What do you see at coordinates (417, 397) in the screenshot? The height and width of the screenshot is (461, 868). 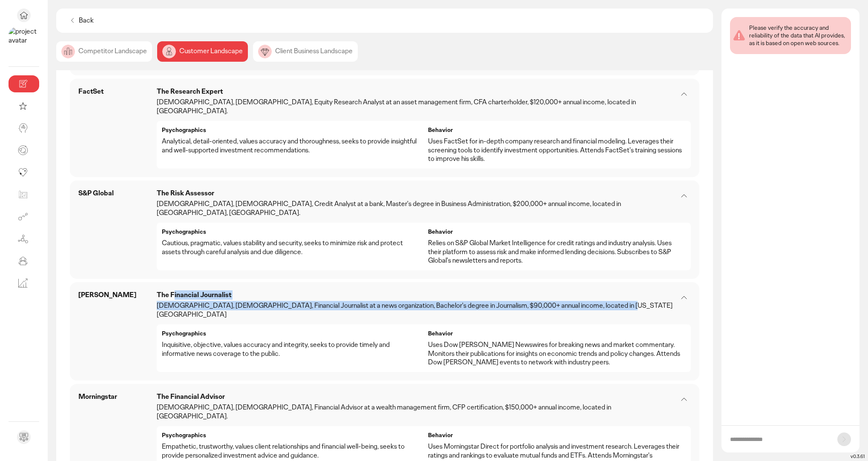 I see `p: The Financial Advisor` at bounding box center [417, 397].